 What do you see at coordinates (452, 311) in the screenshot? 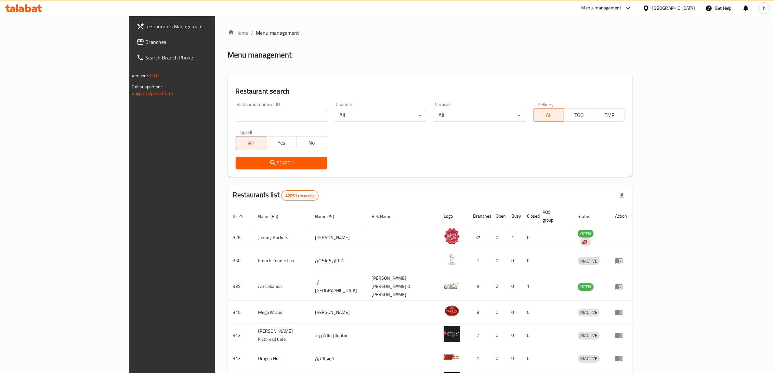
I see `img: Mega Wraps` at bounding box center [452, 311].